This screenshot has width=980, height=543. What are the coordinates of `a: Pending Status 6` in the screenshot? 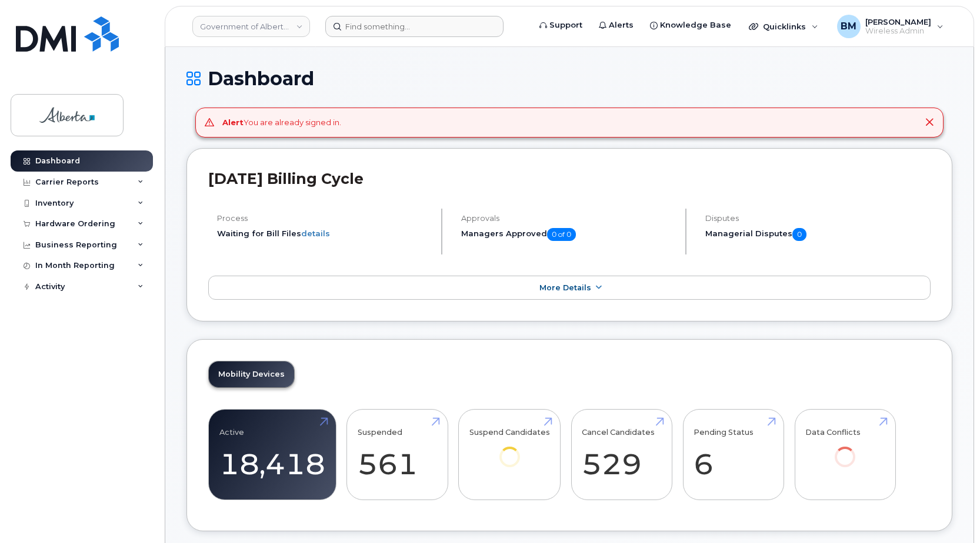 It's located at (733, 455).